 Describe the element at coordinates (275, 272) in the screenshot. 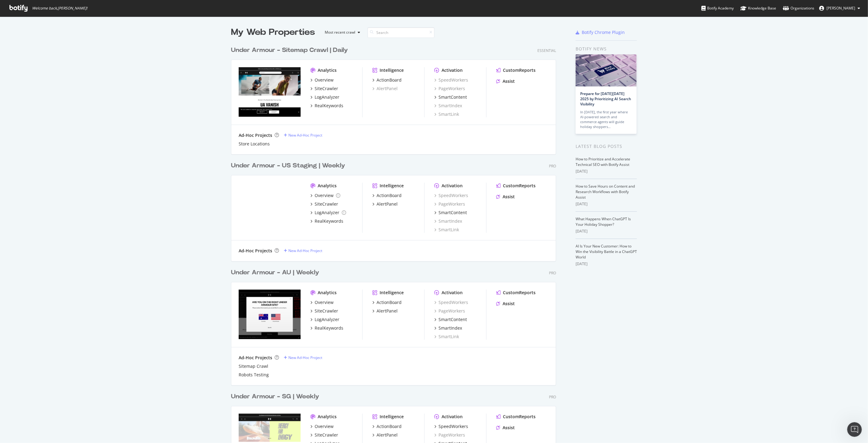

I see `div: Under Armour - AU | Weekly` at that location.